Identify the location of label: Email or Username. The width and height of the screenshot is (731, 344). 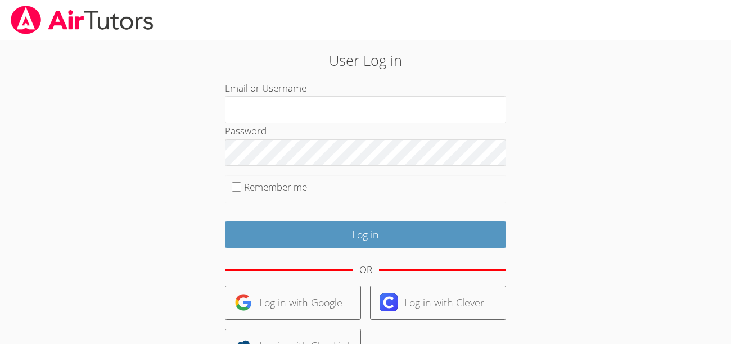
(265, 88).